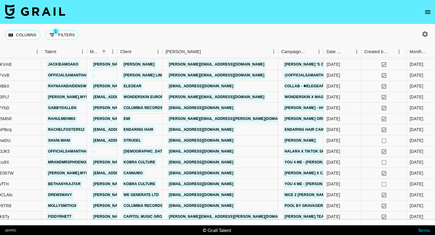  I want to click on button: Show filters, so click(62, 35).